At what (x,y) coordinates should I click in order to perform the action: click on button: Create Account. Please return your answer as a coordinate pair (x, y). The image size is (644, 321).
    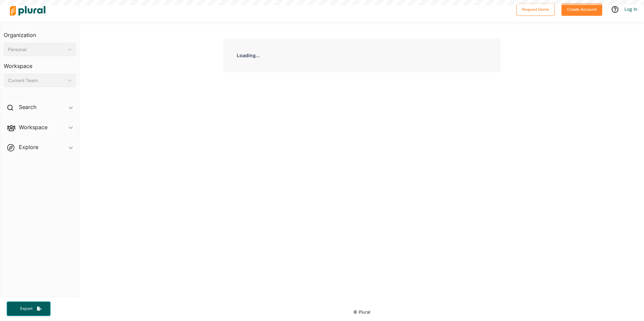
    Looking at the image, I should click on (582, 9).